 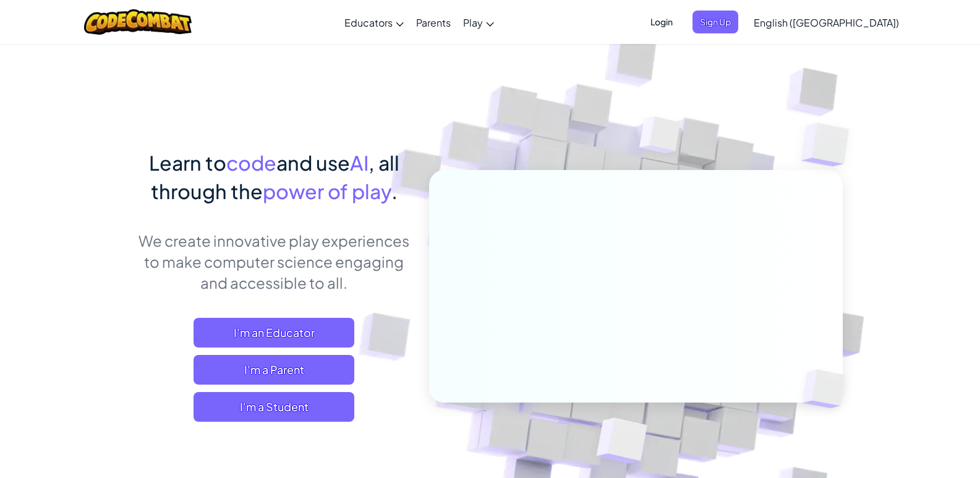 What do you see at coordinates (662, 22) in the screenshot?
I see `span: Login` at bounding box center [662, 22].